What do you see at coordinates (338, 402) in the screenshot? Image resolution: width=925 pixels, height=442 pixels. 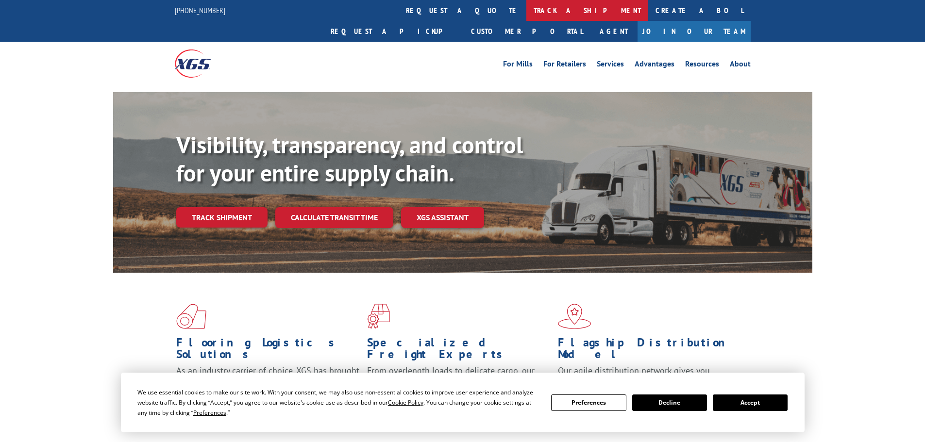 I see `div: We use essential cookies to make our site work. With your consent, we may also use non-essential ...` at bounding box center [338, 402].